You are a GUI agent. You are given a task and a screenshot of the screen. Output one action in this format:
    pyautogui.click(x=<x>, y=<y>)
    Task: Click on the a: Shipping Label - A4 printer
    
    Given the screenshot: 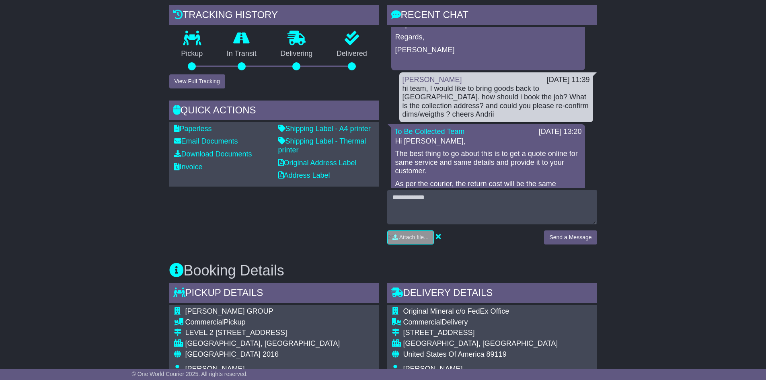 What is the action you would take?
    pyautogui.click(x=325, y=129)
    